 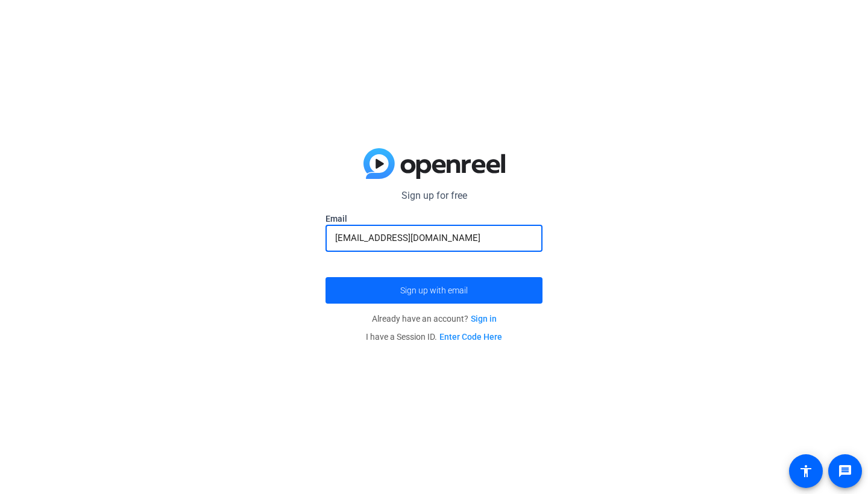 I want to click on input: Enter Email Address, so click(x=434, y=238).